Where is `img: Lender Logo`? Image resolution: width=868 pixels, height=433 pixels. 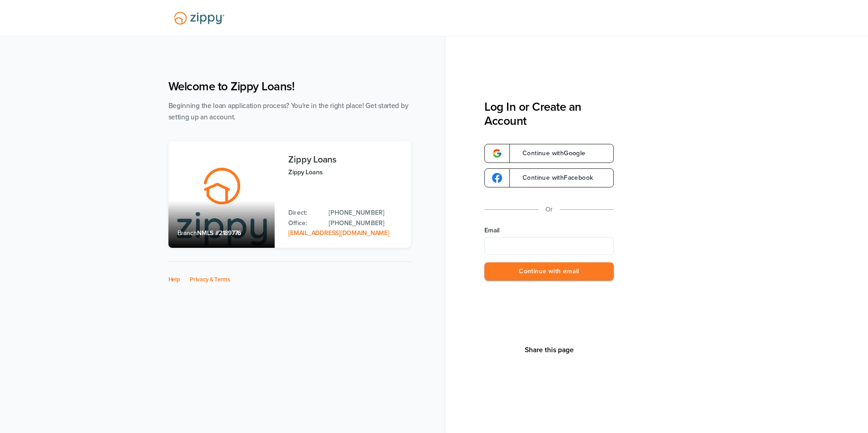 img: Lender Logo is located at coordinates (199, 18).